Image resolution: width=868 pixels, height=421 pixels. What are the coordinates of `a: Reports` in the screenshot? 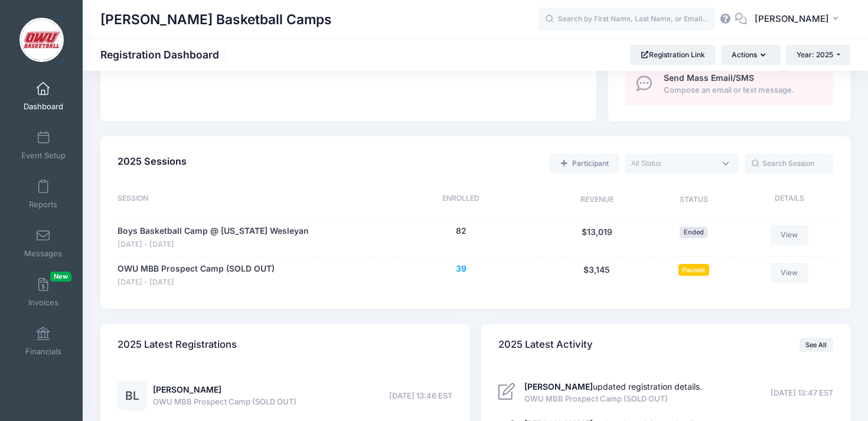 It's located at (43, 195).